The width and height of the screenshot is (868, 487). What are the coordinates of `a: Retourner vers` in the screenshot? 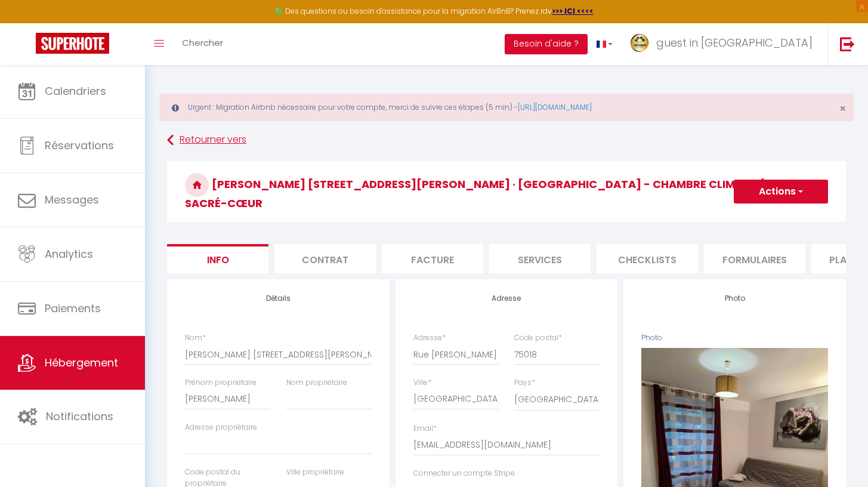 It's located at (507, 141).